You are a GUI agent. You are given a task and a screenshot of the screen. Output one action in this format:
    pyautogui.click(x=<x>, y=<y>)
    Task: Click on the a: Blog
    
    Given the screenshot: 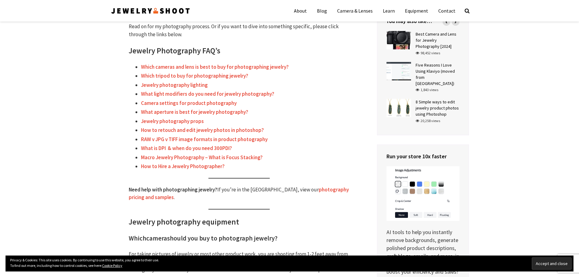 What is the action you would take?
    pyautogui.click(x=322, y=11)
    